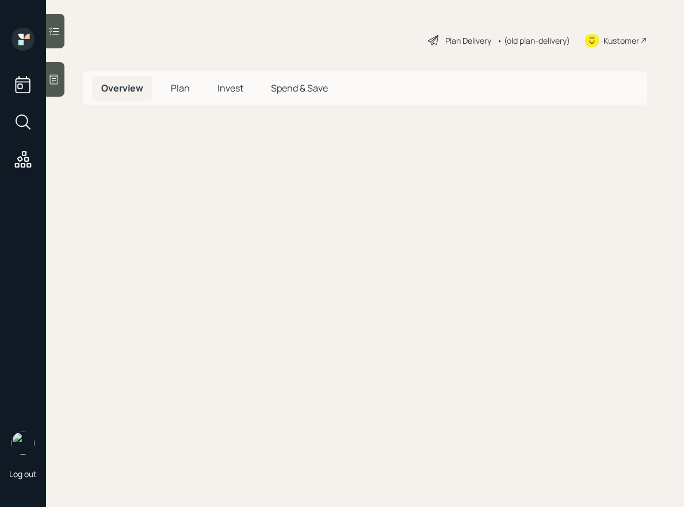 This screenshot has height=507, width=684. Describe the element at coordinates (230, 88) in the screenshot. I see `span: Invest` at that location.